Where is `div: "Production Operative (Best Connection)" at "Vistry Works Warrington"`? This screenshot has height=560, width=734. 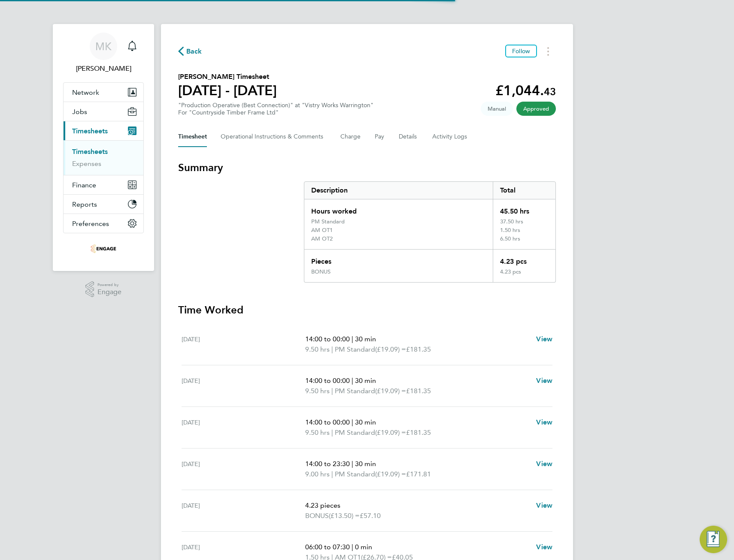
div: "Production Operative (Best Connection)" at "Vistry Works Warrington" is located at coordinates (275, 109).